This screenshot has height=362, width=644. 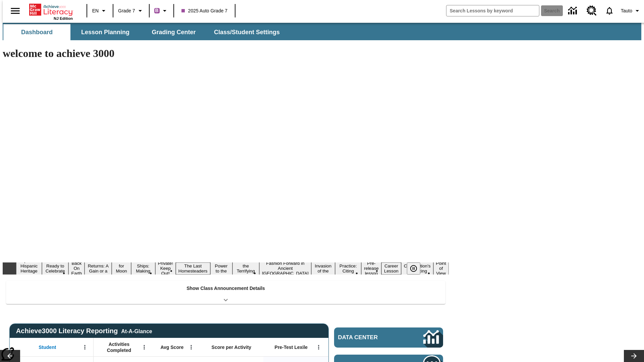 I want to click on span: NJ Edition, so click(x=63, y=19).